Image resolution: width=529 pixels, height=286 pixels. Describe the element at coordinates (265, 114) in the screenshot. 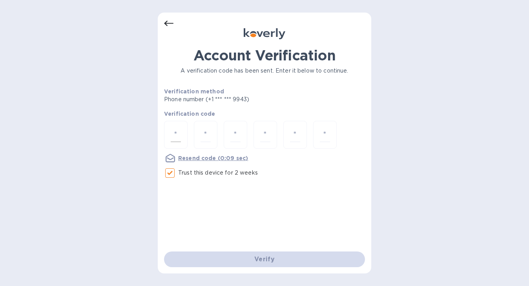

I see `p: Verification code` at that location.